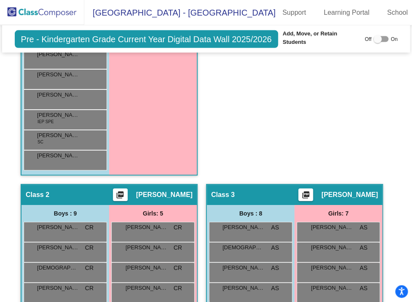  Describe the element at coordinates (40, 142) in the screenshot. I see `span: SC` at that location.